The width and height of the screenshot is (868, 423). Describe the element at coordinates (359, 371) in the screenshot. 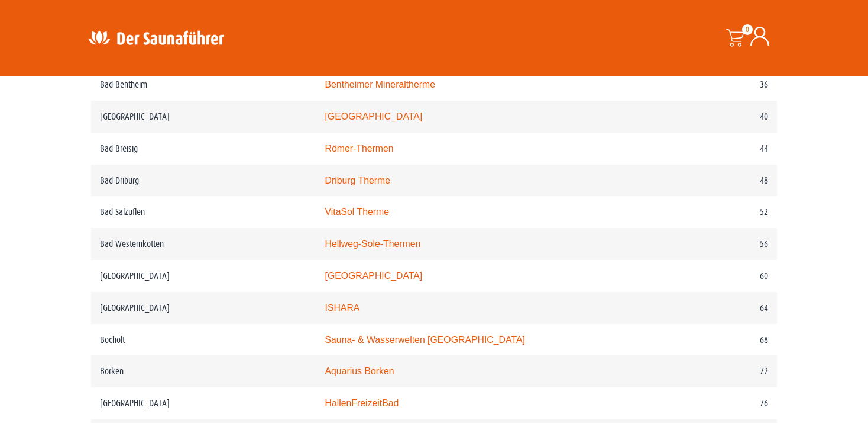

I see `a: Aquarius Borken` at that location.